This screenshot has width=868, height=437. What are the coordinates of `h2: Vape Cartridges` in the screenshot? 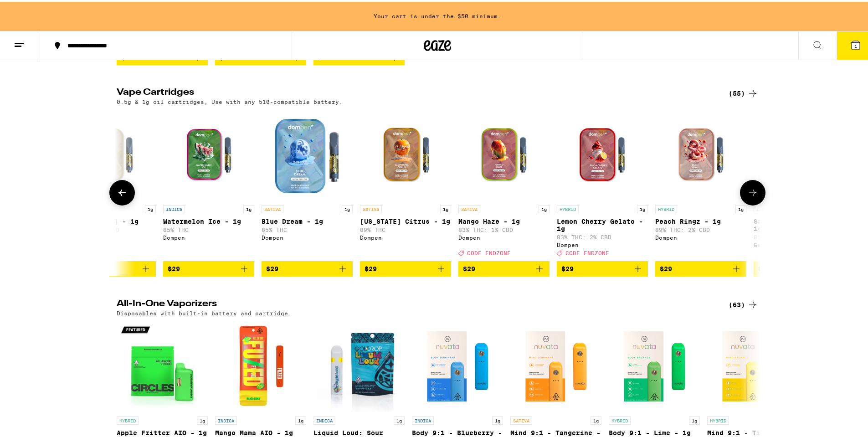 It's located at (415, 91).